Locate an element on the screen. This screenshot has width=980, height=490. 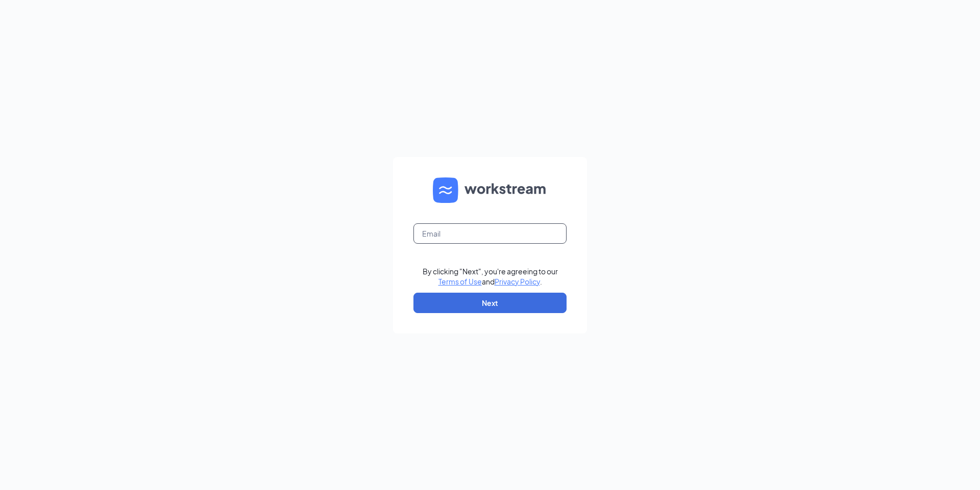
a: Terms of Use is located at coordinates (460, 282).